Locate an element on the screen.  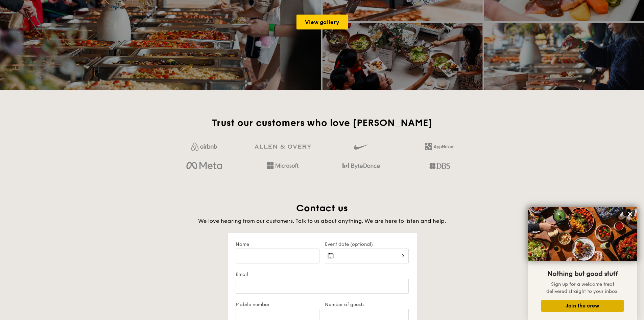
img: 2L6uqdT+6BmeAFDfWP11wfMG223fXktMZIL+i+lTG25h0NjUBKOYhdW2Kn6T+C0Q7bASH2i+1JIsIulPLIv5Ss6l0e291fRVW... is located at coordinates (440, 147).